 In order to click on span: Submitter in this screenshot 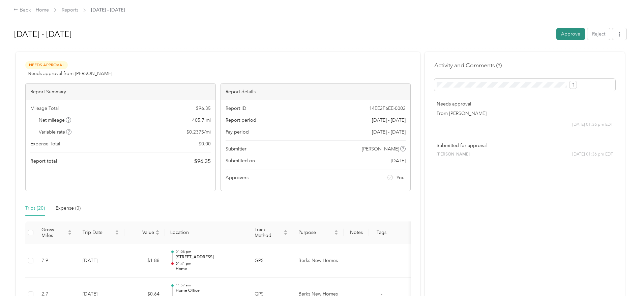, I will do `click(236, 148)`.